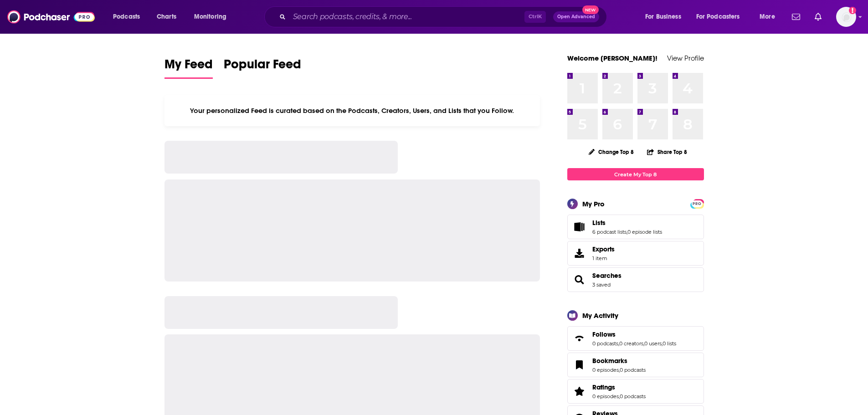 Image resolution: width=868 pixels, height=415 pixels. What do you see at coordinates (167, 17) in the screenshot?
I see `a: Charts` at bounding box center [167, 17].